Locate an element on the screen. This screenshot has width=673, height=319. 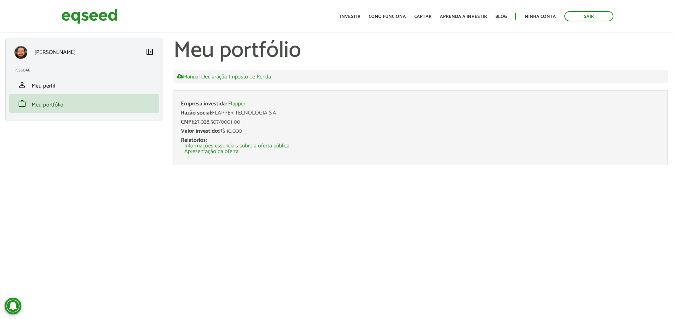
span: Valor investido: is located at coordinates (200, 131).